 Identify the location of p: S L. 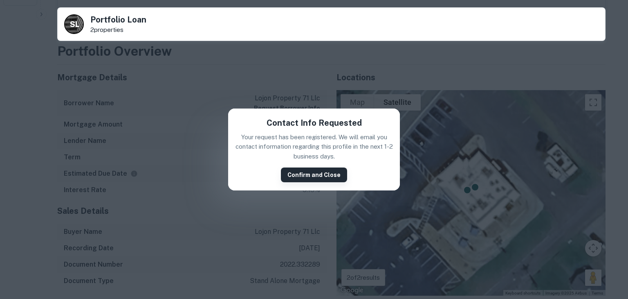
(74, 24).